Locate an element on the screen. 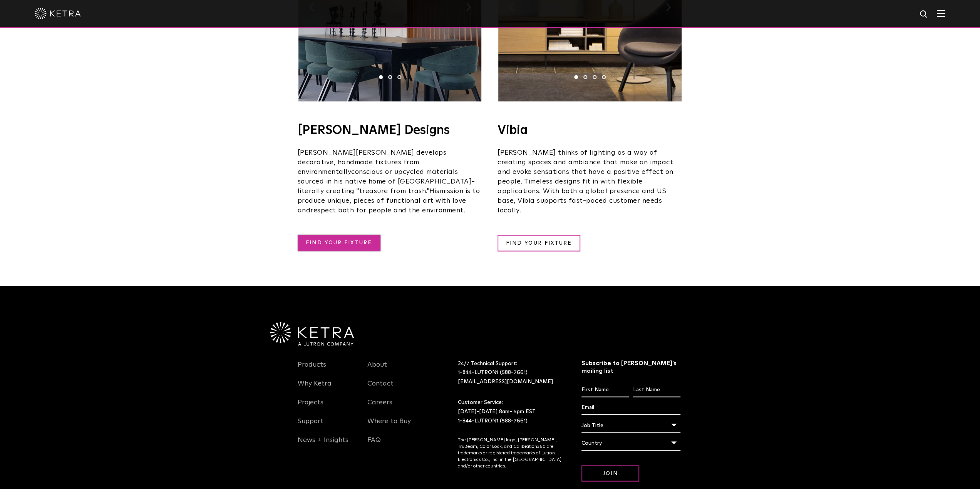 The width and height of the screenshot is (980, 489). a: Careers is located at coordinates (379, 407).